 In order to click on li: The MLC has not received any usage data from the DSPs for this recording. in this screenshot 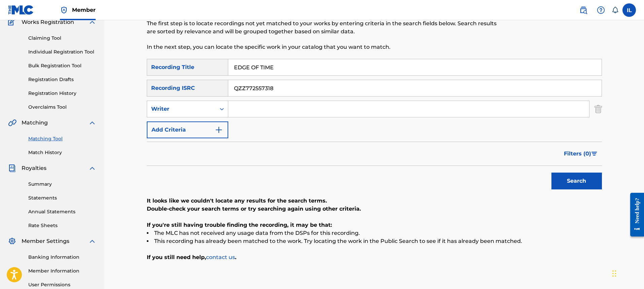, I will do `click(374, 233)`.